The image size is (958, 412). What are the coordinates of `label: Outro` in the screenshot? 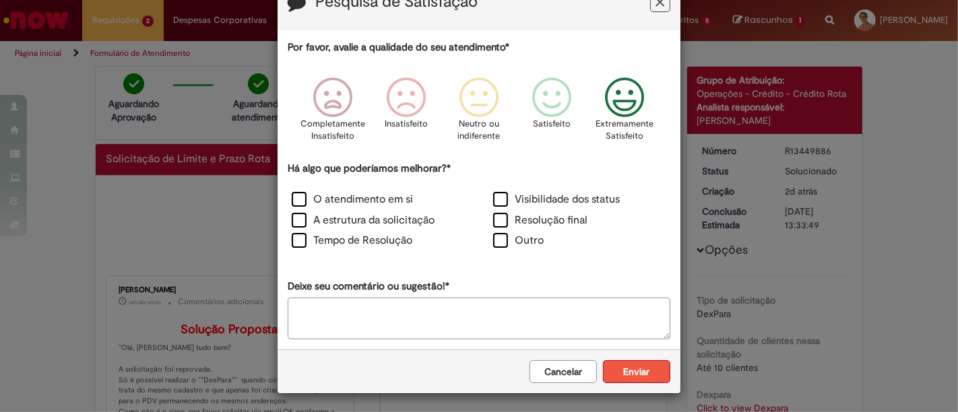 It's located at (518, 240).